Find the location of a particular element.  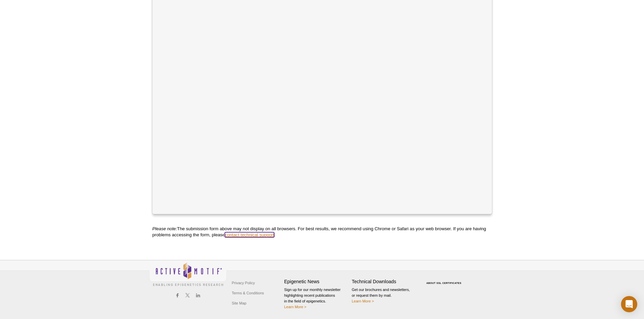

h4: Epigenetic News is located at coordinates (316, 282).